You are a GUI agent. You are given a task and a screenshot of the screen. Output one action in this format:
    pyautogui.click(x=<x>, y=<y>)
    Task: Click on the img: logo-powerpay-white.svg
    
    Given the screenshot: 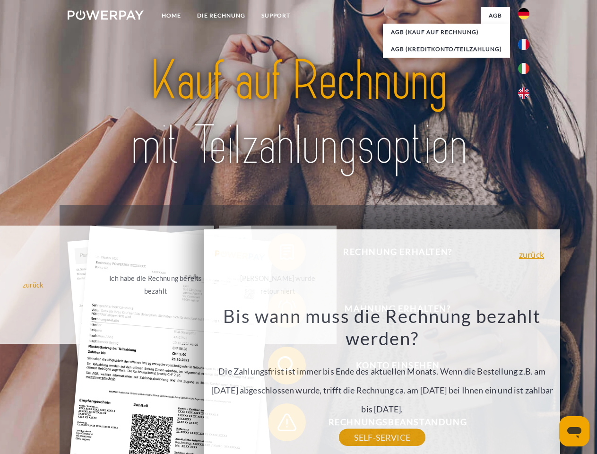 What is the action you would take?
    pyautogui.click(x=105, y=15)
    